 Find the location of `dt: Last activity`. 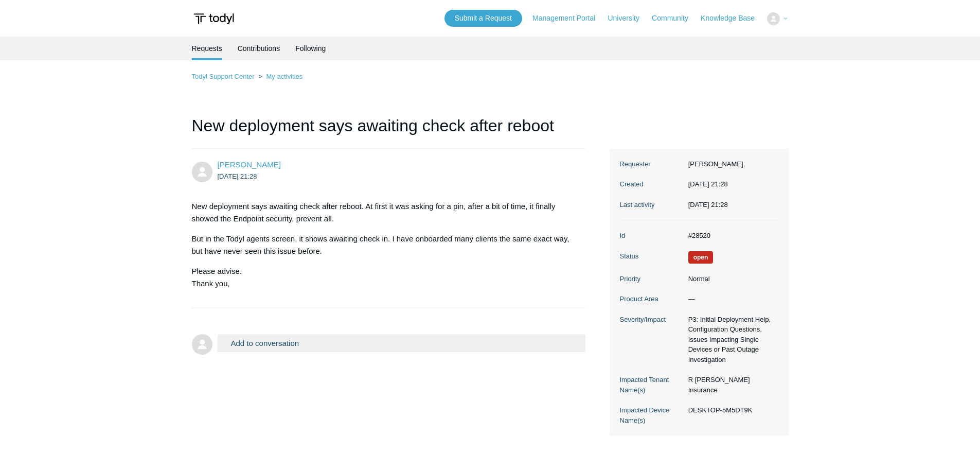

dt: Last activity is located at coordinates (651, 205).